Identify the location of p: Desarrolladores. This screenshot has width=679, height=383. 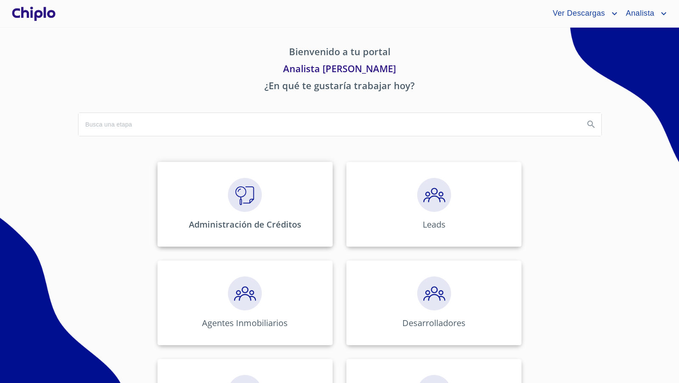
(434, 323).